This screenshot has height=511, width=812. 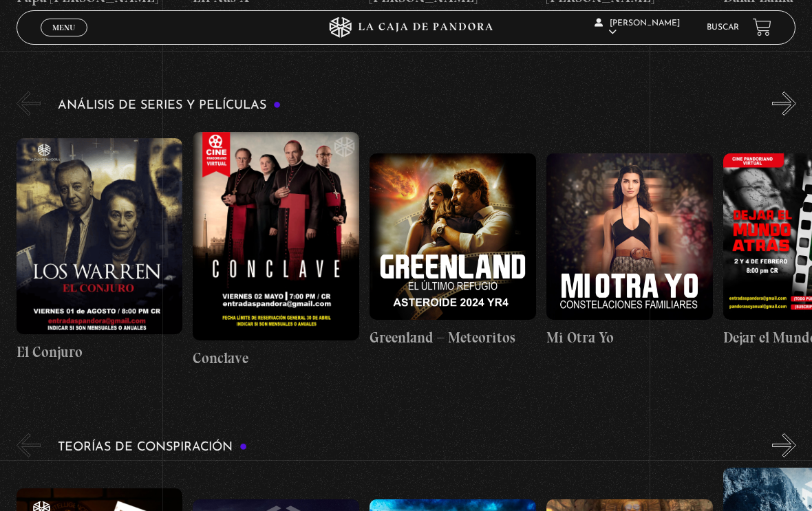 What do you see at coordinates (100, 352) in the screenshot?
I see `h4: El Conjuro` at bounding box center [100, 352].